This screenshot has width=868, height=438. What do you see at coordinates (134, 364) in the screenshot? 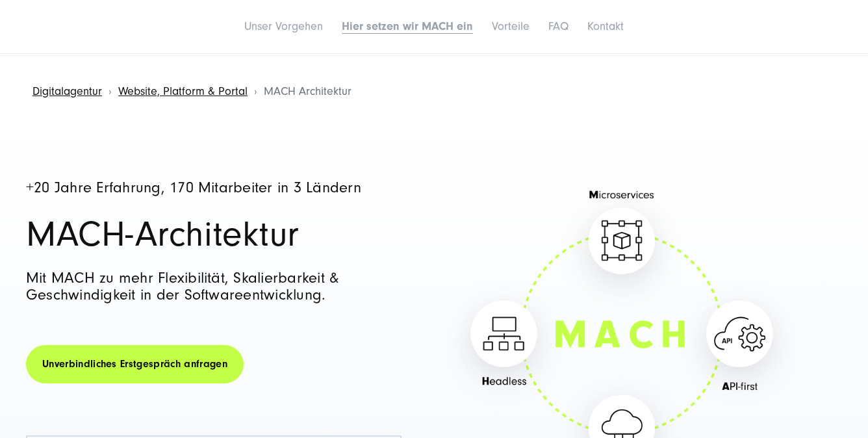
I see `a: Unverbindliches Erstgespräch anfragen` at bounding box center [134, 364].